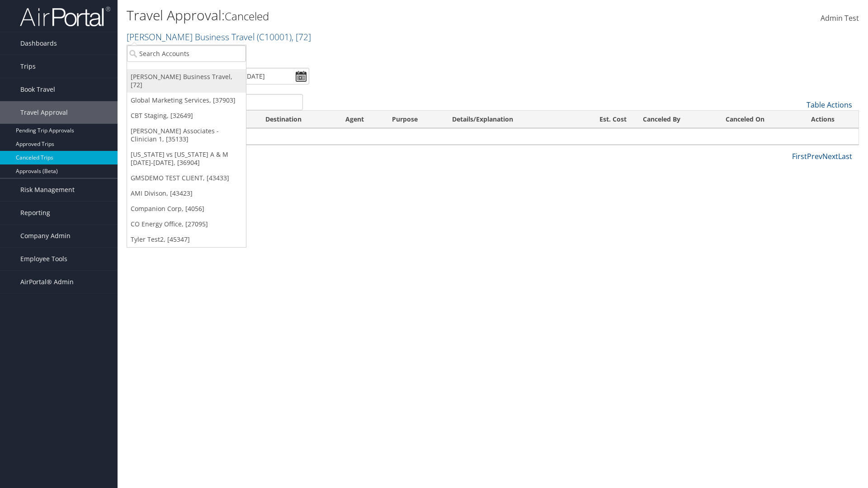  What do you see at coordinates (28, 66) in the screenshot?
I see `span: Trips` at bounding box center [28, 66].